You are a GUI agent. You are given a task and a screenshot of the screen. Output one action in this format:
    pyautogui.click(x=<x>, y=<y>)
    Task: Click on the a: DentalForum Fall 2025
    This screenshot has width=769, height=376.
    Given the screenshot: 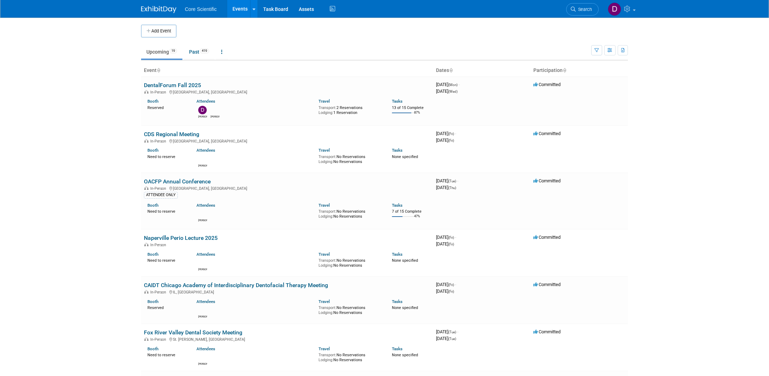 What is the action you would take?
    pyautogui.click(x=172, y=85)
    